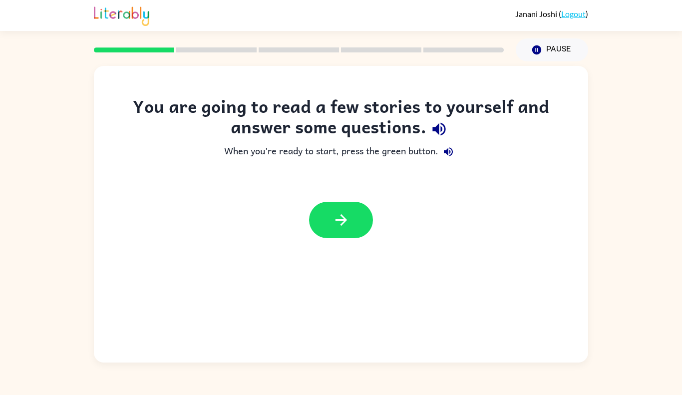 The image size is (682, 395). What do you see at coordinates (536, 13) in the screenshot?
I see `span: Janani Joshi` at bounding box center [536, 13].